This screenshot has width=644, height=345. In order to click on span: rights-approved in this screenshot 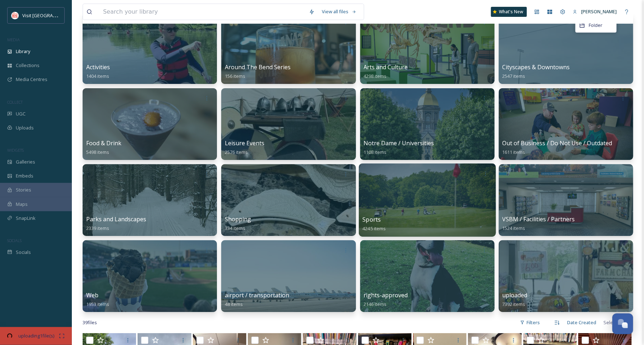, I will do `click(386, 295)`.